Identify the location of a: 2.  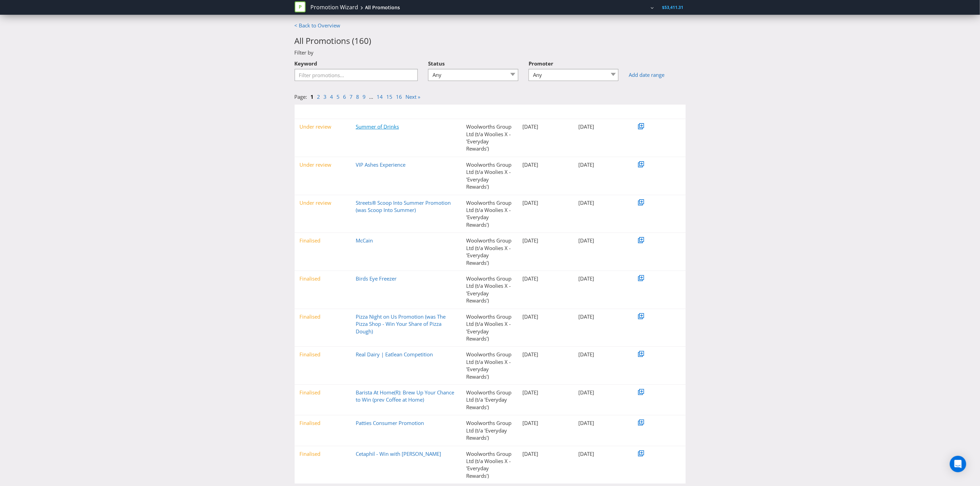
(318, 96).